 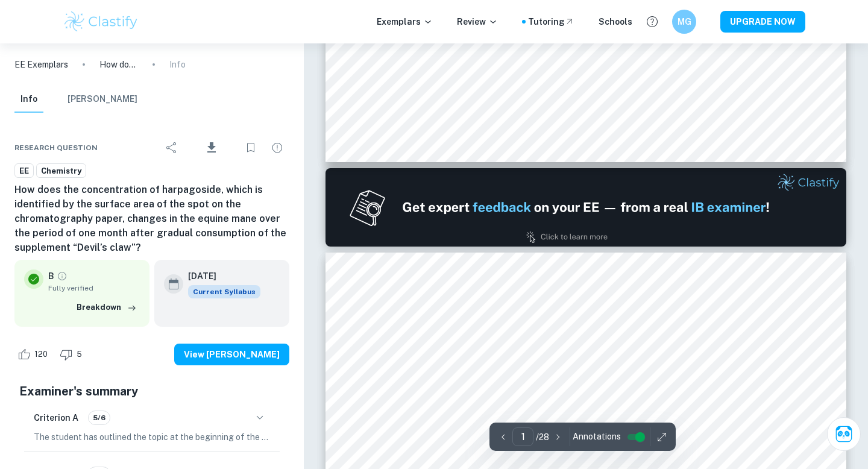 What do you see at coordinates (684, 22) in the screenshot?
I see `h6: MG` at bounding box center [684, 22].